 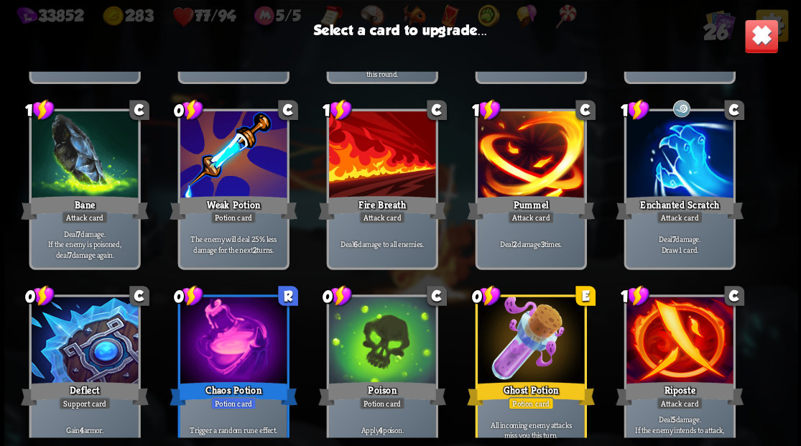 What do you see at coordinates (585, 296) in the screenshot?
I see `div: E` at bounding box center [585, 296].